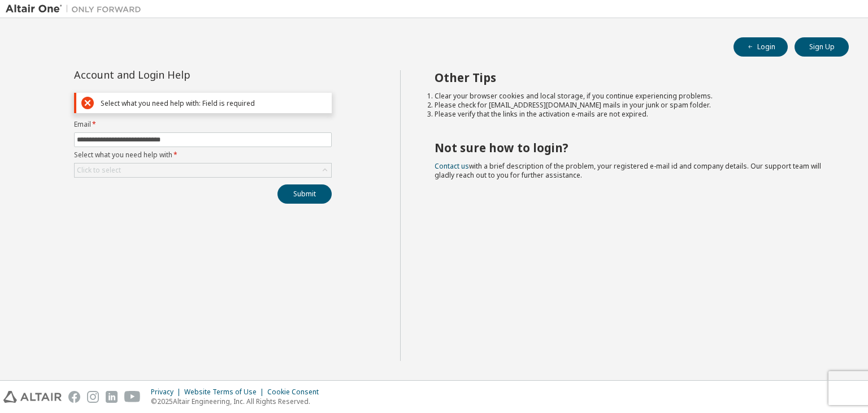 Image resolution: width=868 pixels, height=413 pixels. Describe the element at coordinates (203, 124) in the screenshot. I see `label: Email` at that location.